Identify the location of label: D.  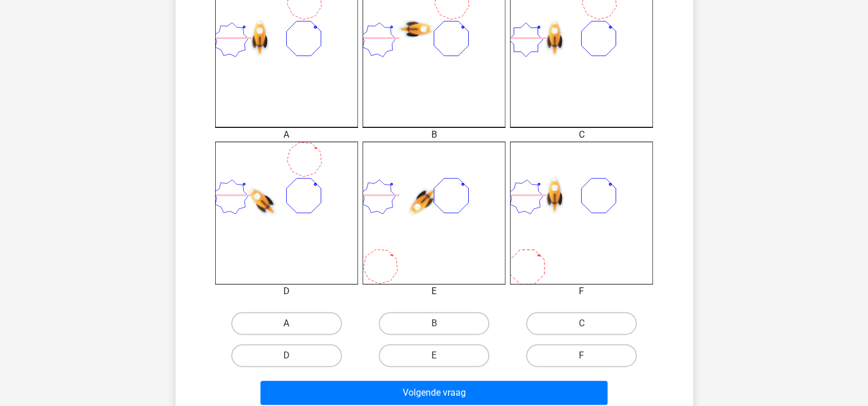
(286, 355).